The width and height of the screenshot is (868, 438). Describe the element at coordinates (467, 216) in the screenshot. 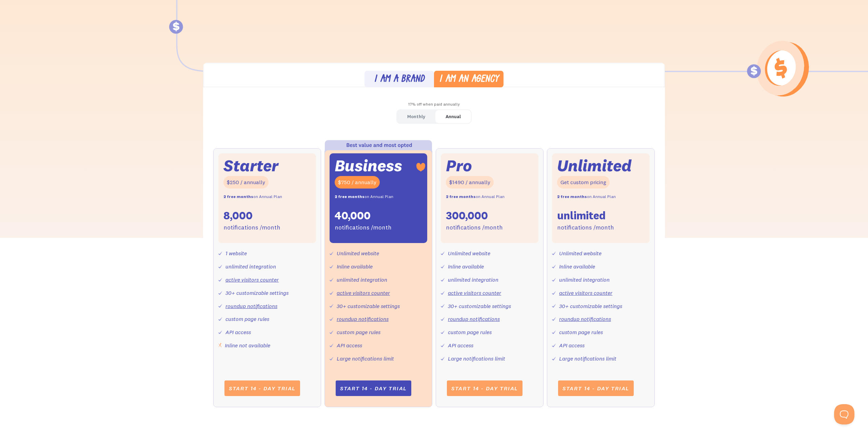

I see `div: 300,000` at that location.